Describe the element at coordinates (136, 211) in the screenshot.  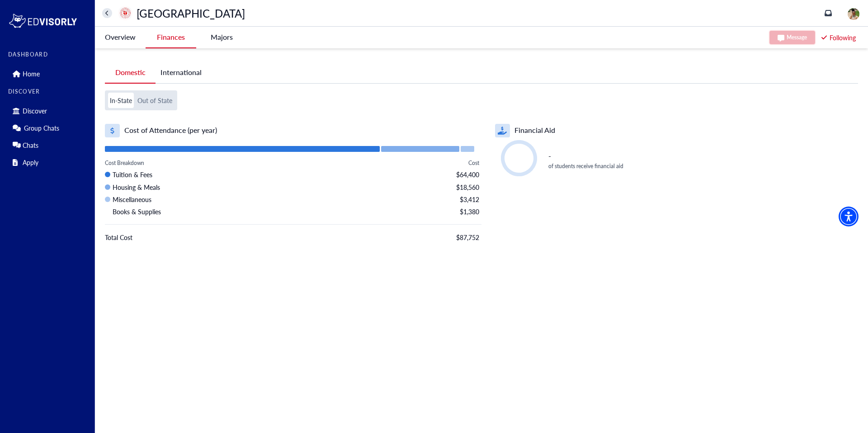
I see `span: Books & Supplies` at that location.